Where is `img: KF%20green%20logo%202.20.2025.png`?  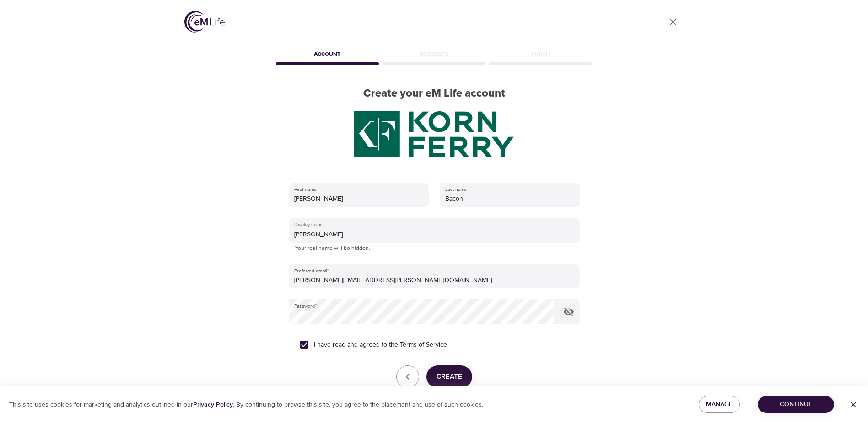
img: KF%20green%20logo%202.20.2025.png is located at coordinates (434, 134).